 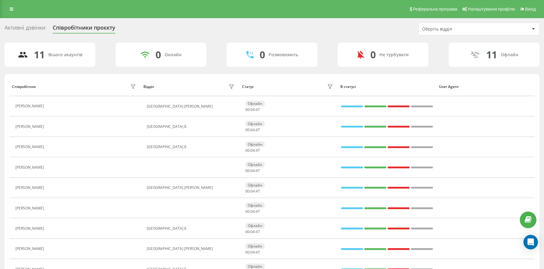 What do you see at coordinates (530, 9) in the screenshot?
I see `span: Вихід` at bounding box center [530, 9].